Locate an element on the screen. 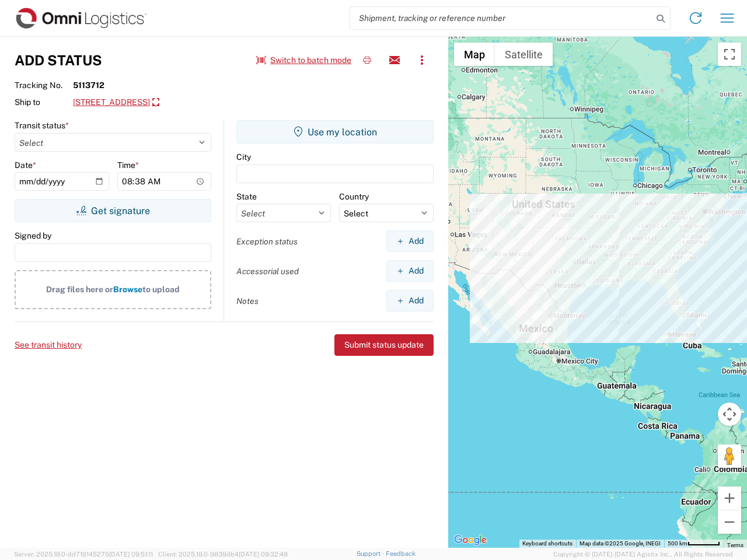  span: 500 km is located at coordinates (677, 543).